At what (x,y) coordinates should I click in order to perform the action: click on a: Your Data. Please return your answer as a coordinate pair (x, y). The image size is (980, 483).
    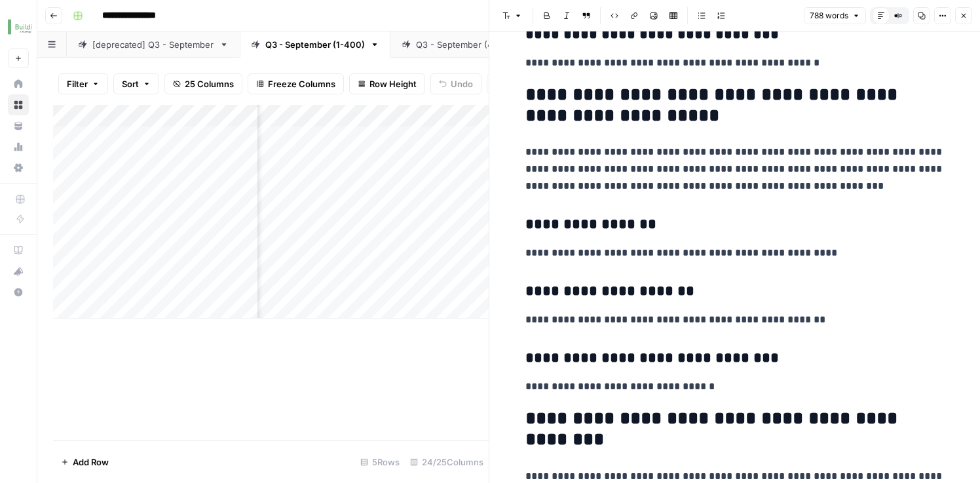
    Looking at the image, I should click on (18, 126).